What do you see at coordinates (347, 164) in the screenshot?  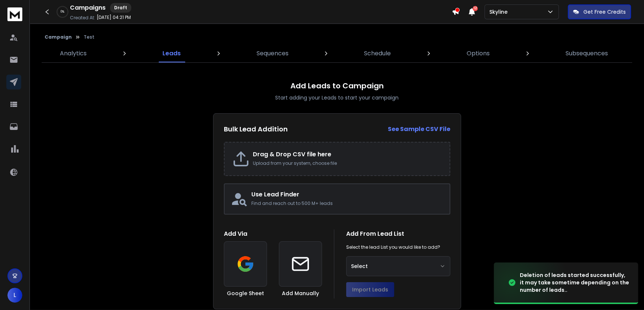 I see `p: Upload from your system, choose file` at bounding box center [347, 164].